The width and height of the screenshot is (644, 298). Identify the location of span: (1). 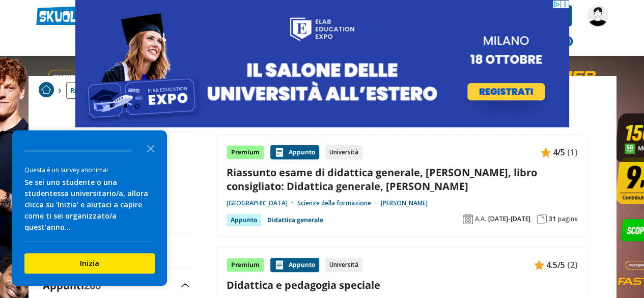
(572, 152).